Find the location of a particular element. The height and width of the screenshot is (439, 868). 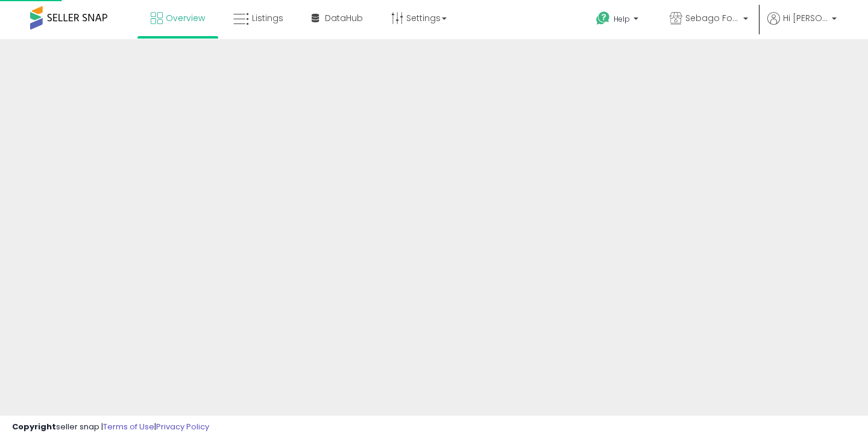

a: Terms of Use is located at coordinates (128, 427).